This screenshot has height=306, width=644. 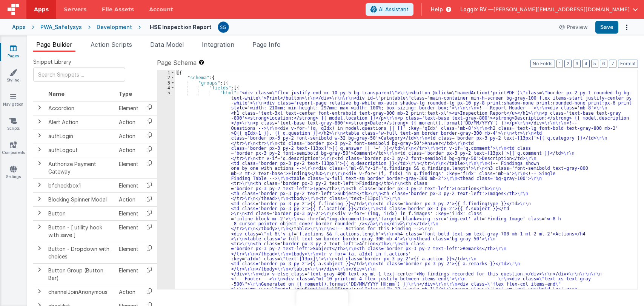 What do you see at coordinates (559, 64) in the screenshot?
I see `button: 1` at bounding box center [559, 64].